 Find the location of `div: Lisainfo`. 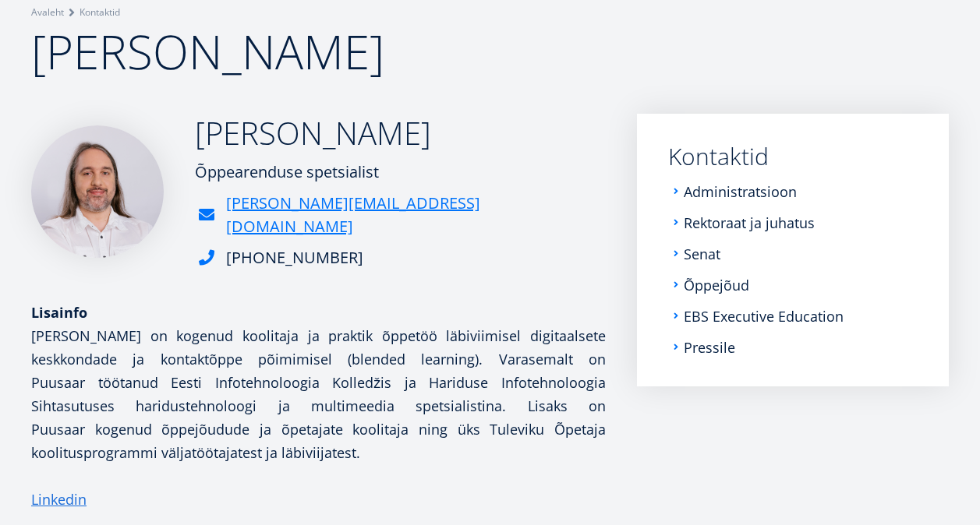

div: Lisainfo is located at coordinates (318, 312).